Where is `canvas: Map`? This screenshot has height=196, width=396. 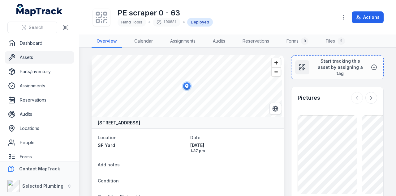 canvas: Map is located at coordinates (187, 86).